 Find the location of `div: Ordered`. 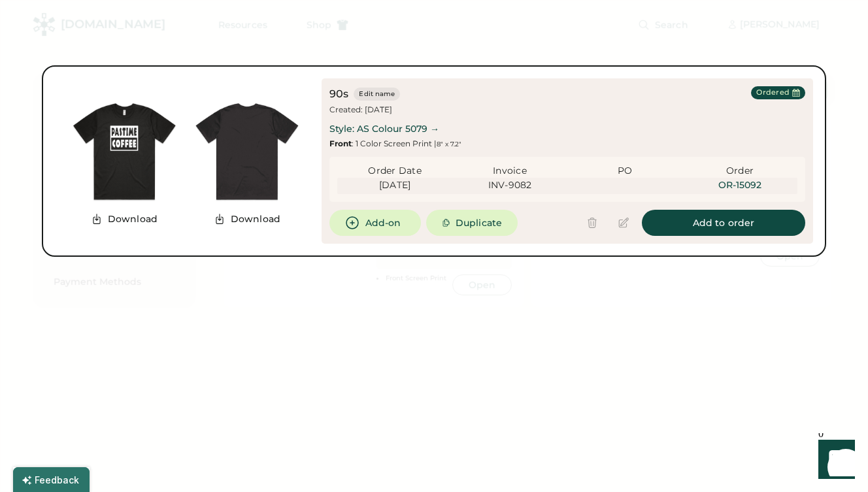

div: Ordered is located at coordinates (772, 93).